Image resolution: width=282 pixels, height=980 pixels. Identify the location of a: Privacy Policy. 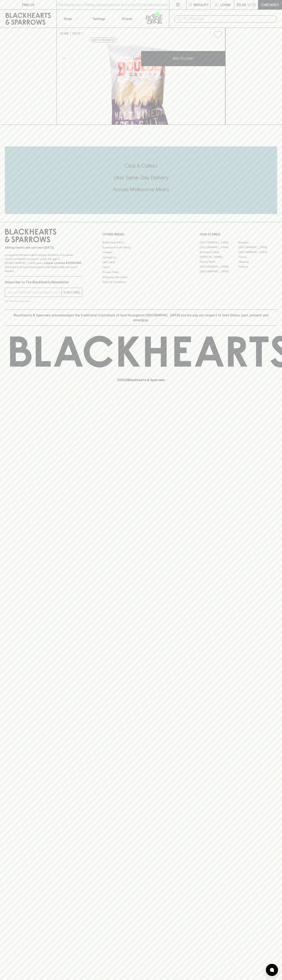
(141, 272).